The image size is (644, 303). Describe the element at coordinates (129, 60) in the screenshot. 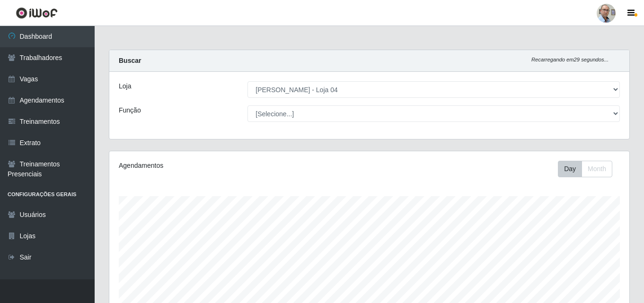

I see `strong: Buscar` at that location.